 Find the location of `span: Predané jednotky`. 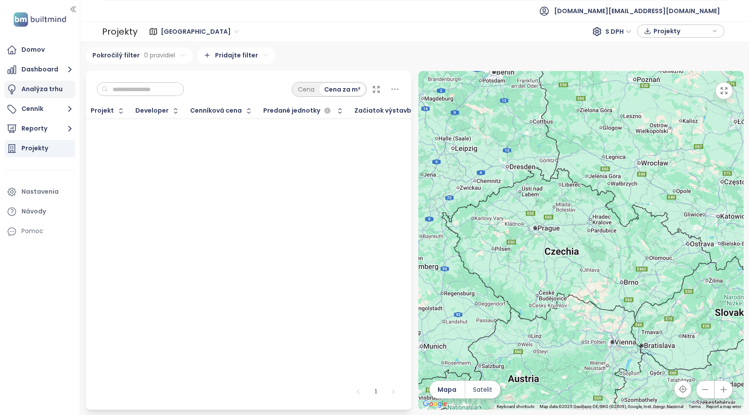

span: Predané jednotky is located at coordinates (292, 110).